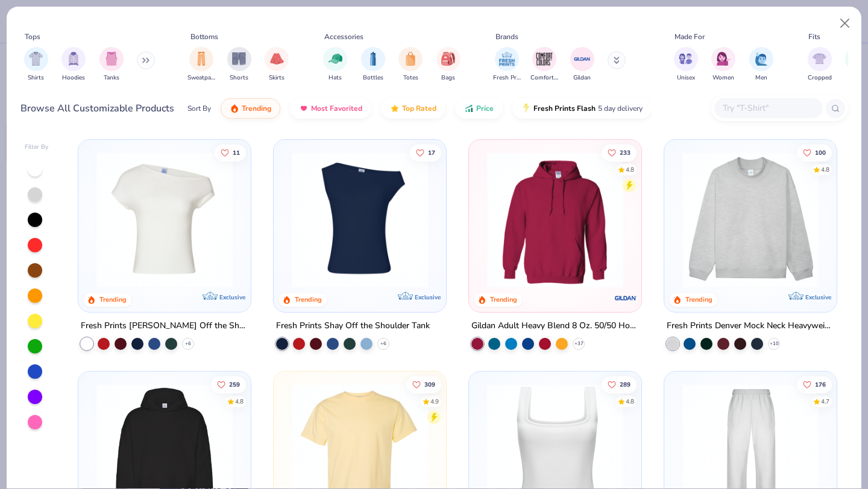 The image size is (868, 489). What do you see at coordinates (434, 401) in the screenshot?
I see `div: 4.9` at bounding box center [434, 401].